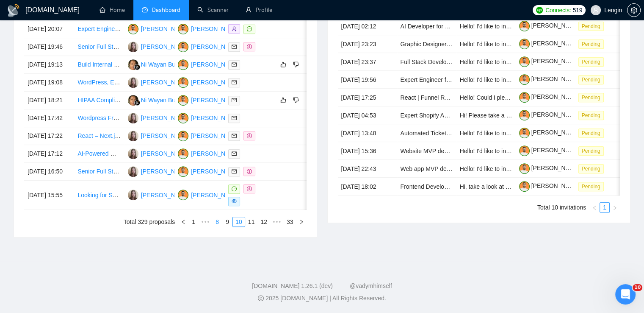  What do you see at coordinates (137, 102) in the screenshot?
I see `img: gigradar-bm.png` at bounding box center [137, 102].